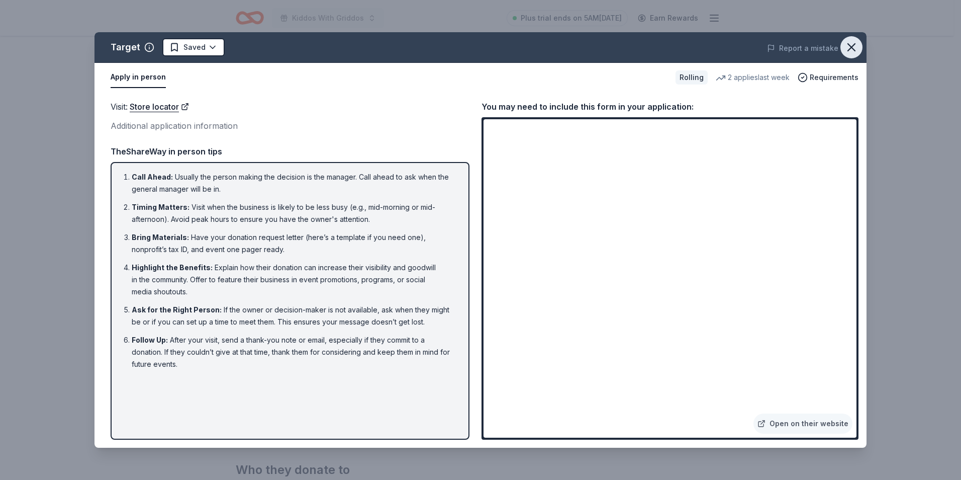  What do you see at coordinates (670, 107) in the screenshot?
I see `div: You may need to include this form in your application:` at bounding box center [670, 107].